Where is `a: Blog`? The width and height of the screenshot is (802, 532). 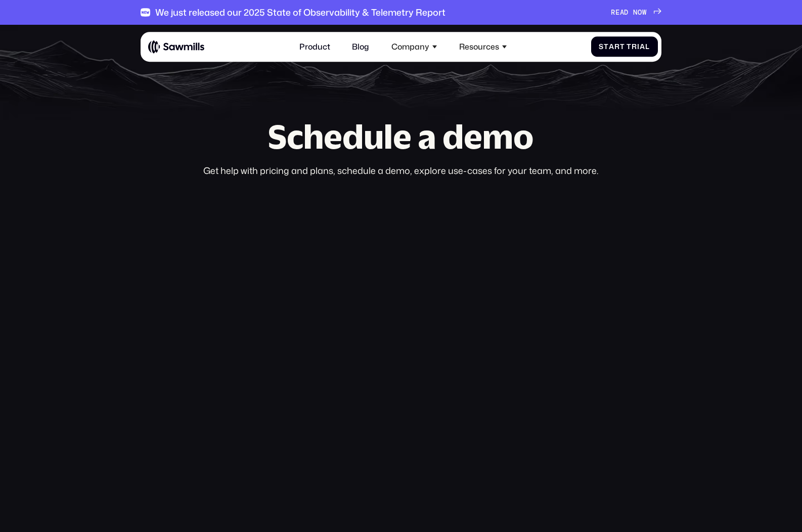 a: Blog is located at coordinates (360, 46).